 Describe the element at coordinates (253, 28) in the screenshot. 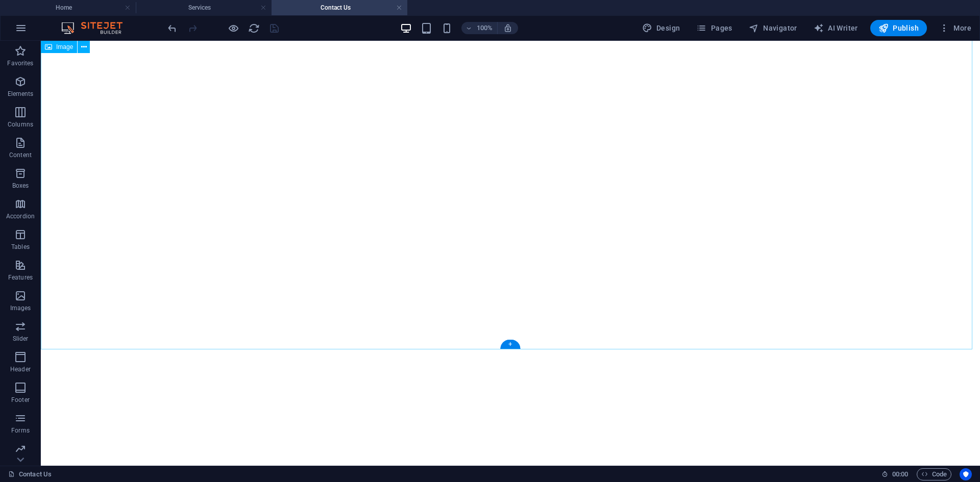

I see `i: Reload page` at that location.